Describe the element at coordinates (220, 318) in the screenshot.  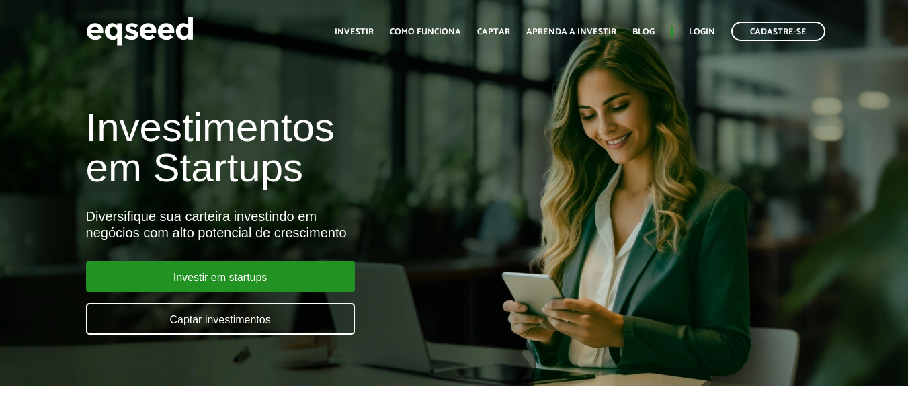
I see `a: Captar investimentos` at that location.